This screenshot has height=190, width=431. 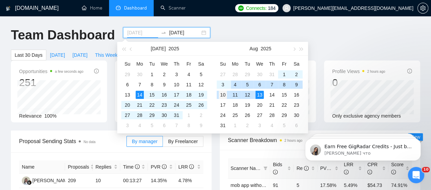 What do you see at coordinates (272, 85) in the screenshot?
I see `td: 2025-08-07` at bounding box center [272, 85].